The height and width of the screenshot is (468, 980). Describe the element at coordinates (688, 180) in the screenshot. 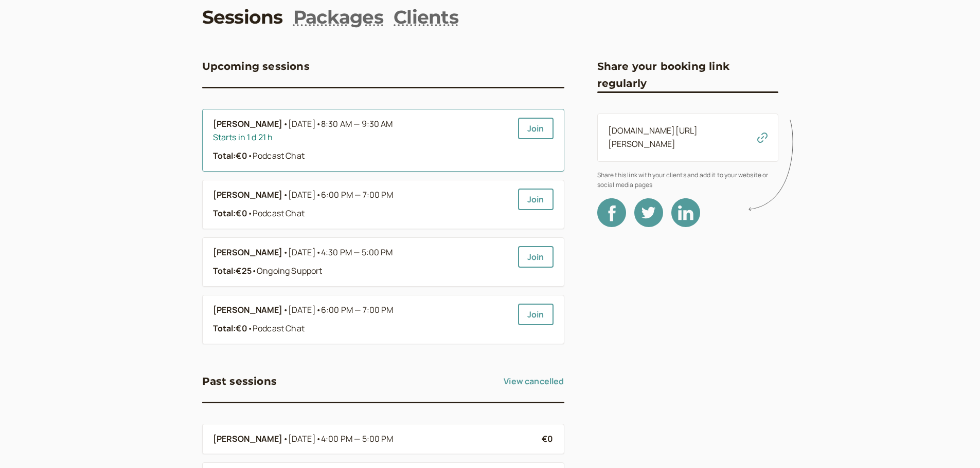

I see `span: Share this link with your clients and add it to your website or social media pages` at that location.